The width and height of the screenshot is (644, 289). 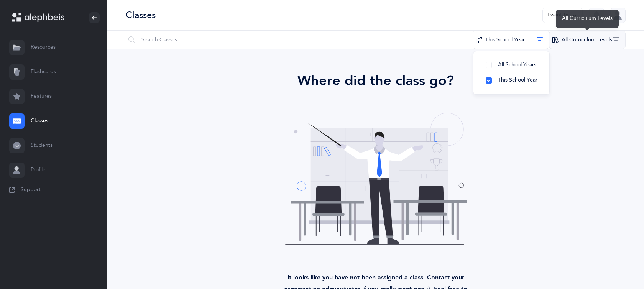 I want to click on span: All School Years, so click(x=517, y=64).